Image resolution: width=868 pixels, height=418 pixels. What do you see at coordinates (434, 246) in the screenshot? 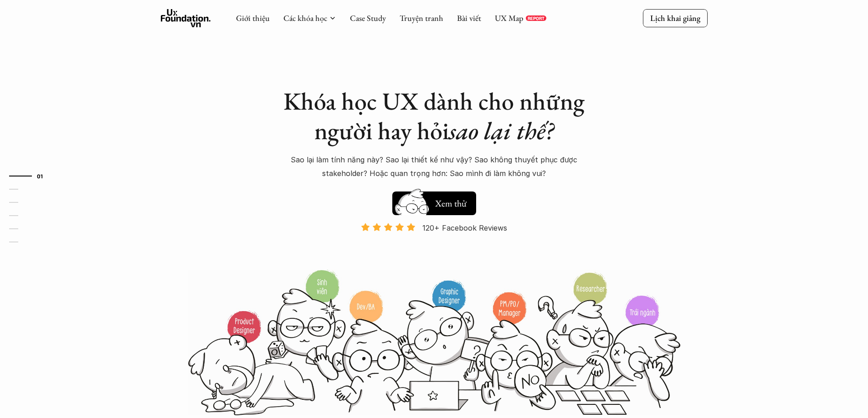
I see `a: 120+ Facebook Reviews` at bounding box center [434, 246].